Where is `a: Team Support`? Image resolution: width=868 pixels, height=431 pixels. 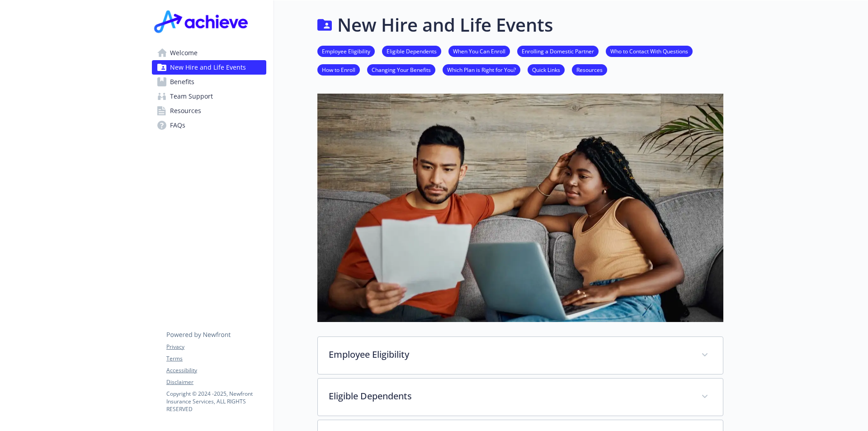 a: Team Support is located at coordinates (209, 97).